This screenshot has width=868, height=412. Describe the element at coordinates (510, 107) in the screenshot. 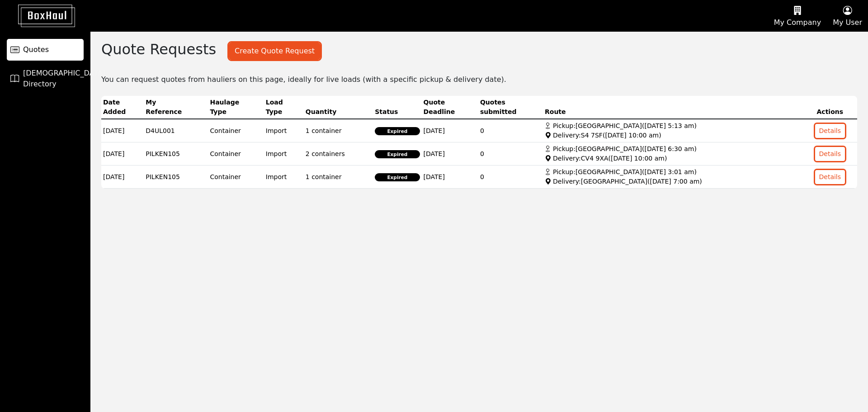

I see `th: Quotes submitted` at that location.